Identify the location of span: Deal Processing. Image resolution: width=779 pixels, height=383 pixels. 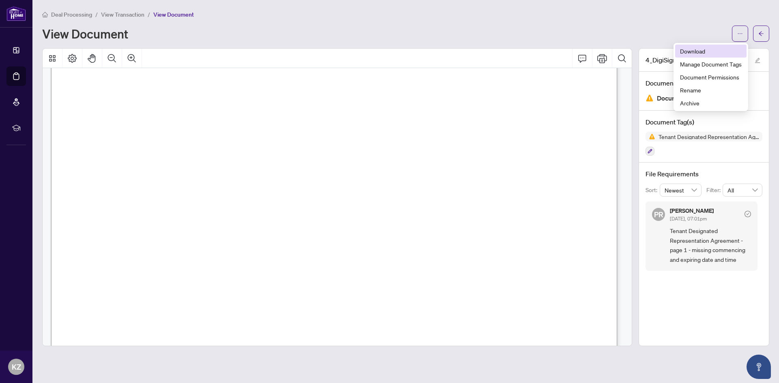
(71, 15).